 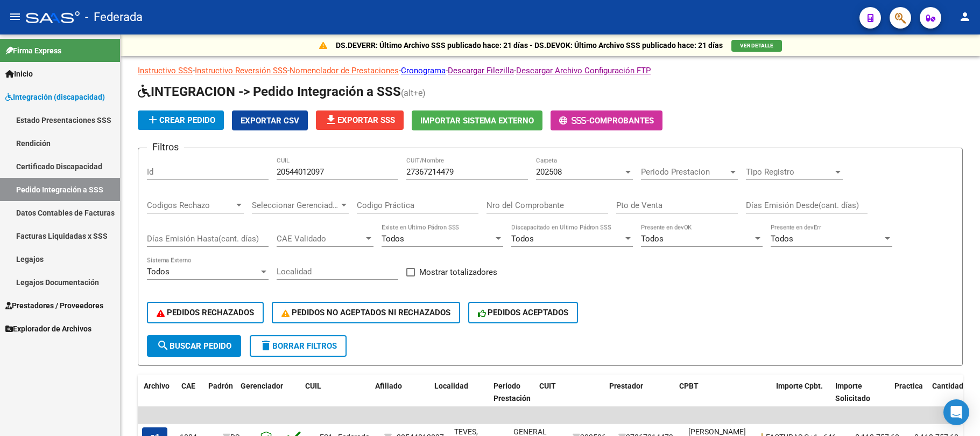 I want to click on span: CAE, so click(x=189, y=385).